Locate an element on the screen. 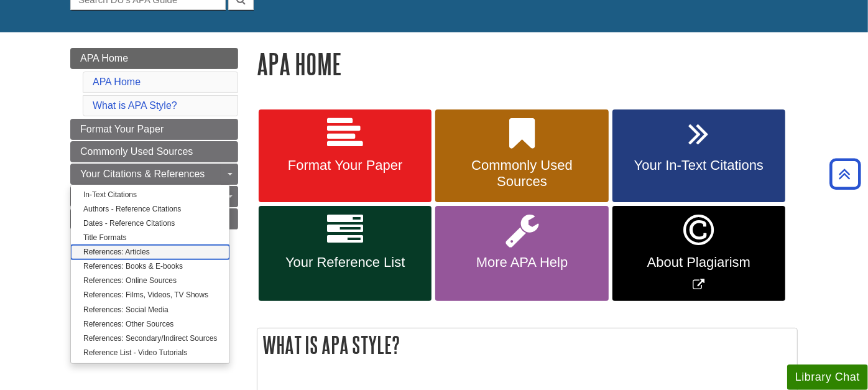 This screenshot has width=868, height=390. a: What is APA Style? is located at coordinates (135, 105).